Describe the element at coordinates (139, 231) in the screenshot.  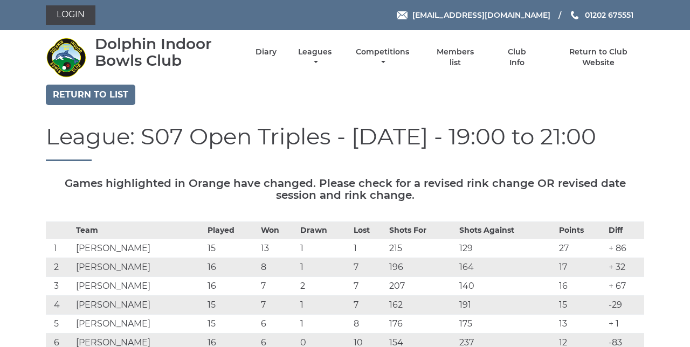
I see `th: Team` at that location.